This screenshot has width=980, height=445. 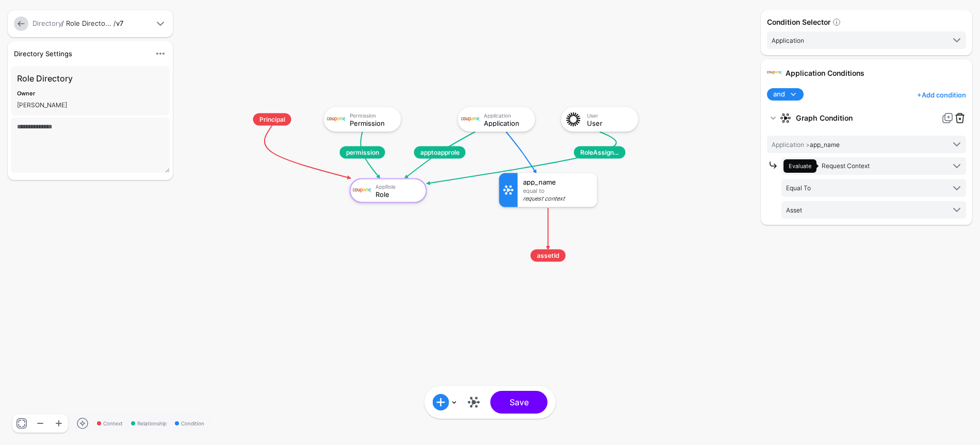 What do you see at coordinates (80, 54) in the screenshot?
I see `div: Directory Settings` at bounding box center [80, 54].